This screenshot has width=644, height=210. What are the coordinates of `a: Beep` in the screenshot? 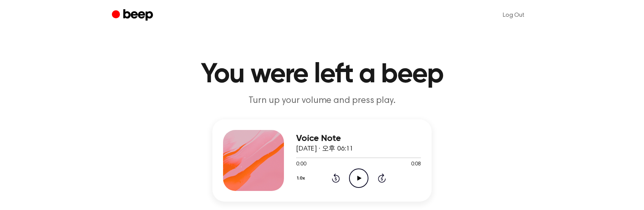 It's located at (133, 15).